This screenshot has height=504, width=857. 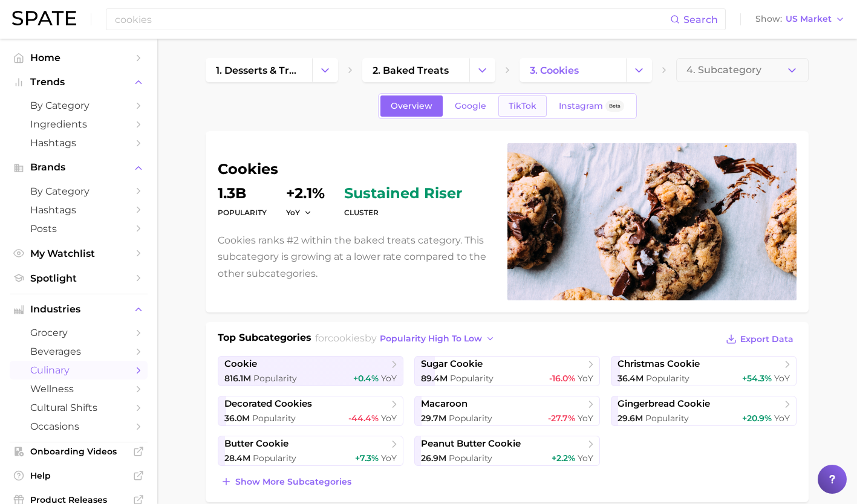 What do you see at coordinates (366, 458) in the screenshot?
I see `span: +7.3%` at bounding box center [366, 458].